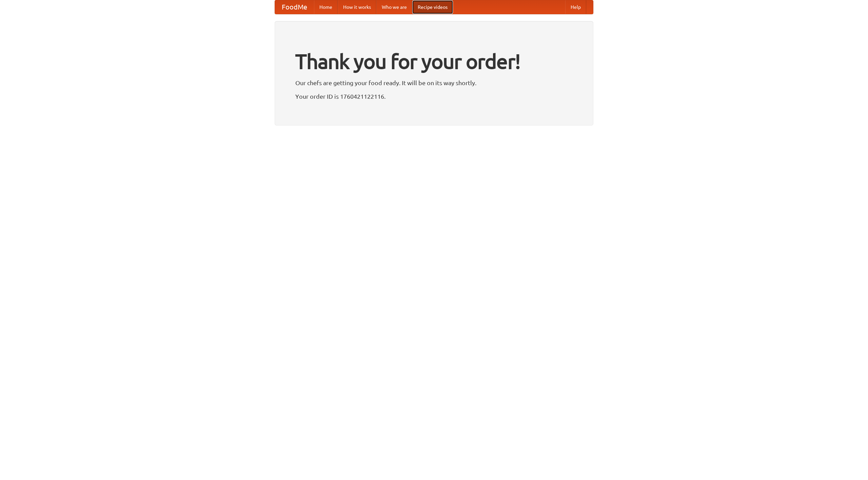 The width and height of the screenshot is (868, 480). Describe the element at coordinates (294, 7) in the screenshot. I see `a: FoodMe` at that location.